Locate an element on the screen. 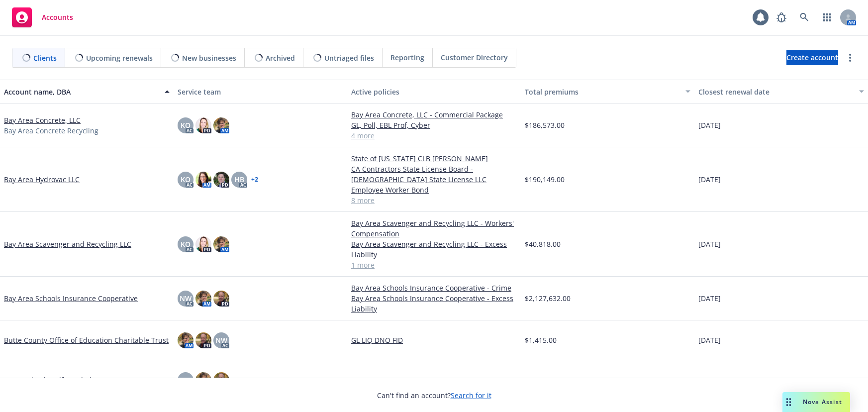 This screenshot has width=868, height=412. a: Bay Area Scavenger and Recycling LLC - Workers' Compensation is located at coordinates (434, 229).